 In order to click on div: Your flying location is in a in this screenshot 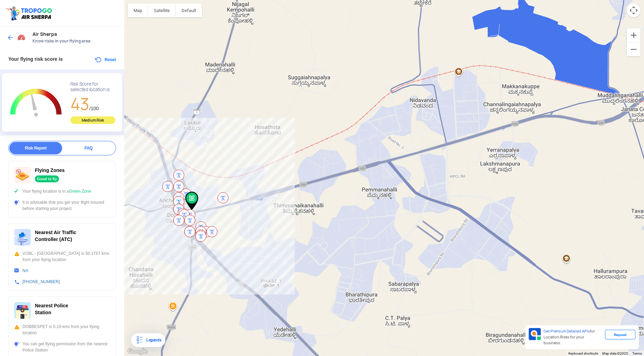, I will do `click(62, 191)`.